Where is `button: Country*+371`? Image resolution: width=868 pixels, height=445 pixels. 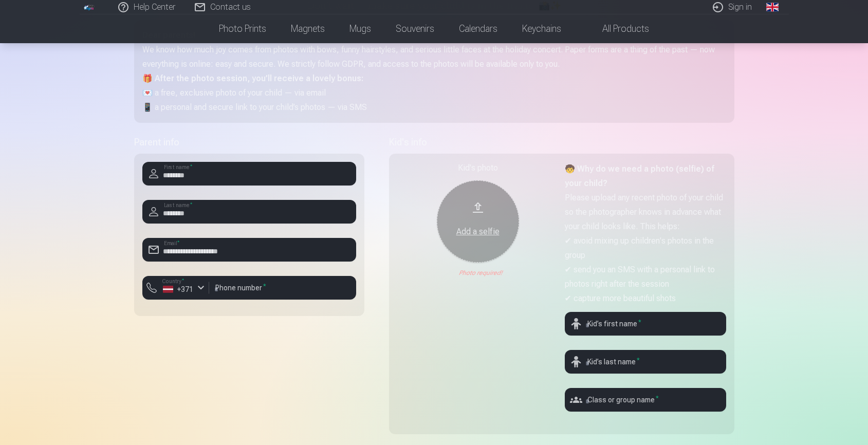 button: Country*+371 is located at coordinates (176, 288).